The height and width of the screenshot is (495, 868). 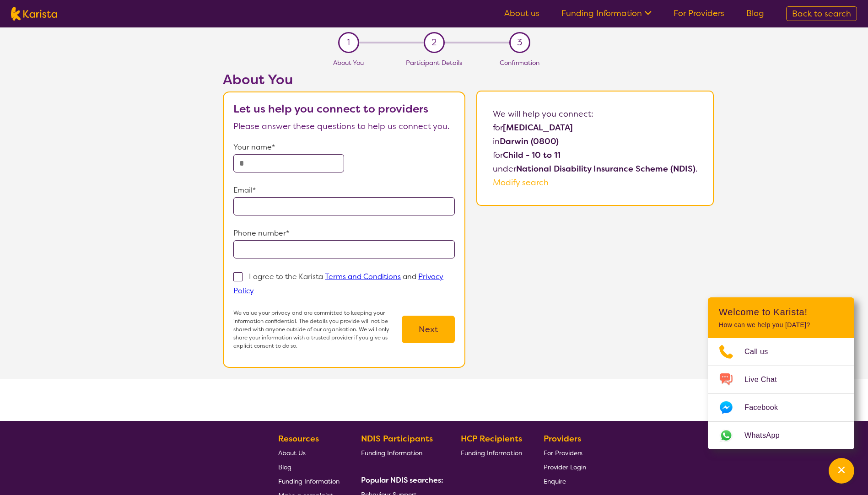 What do you see at coordinates (344, 233) in the screenshot?
I see `p: Phone number*` at bounding box center [344, 233].